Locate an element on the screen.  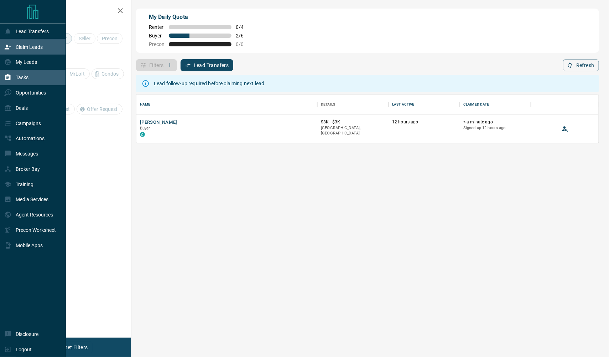
span: Precon is located at coordinates (157, 44).